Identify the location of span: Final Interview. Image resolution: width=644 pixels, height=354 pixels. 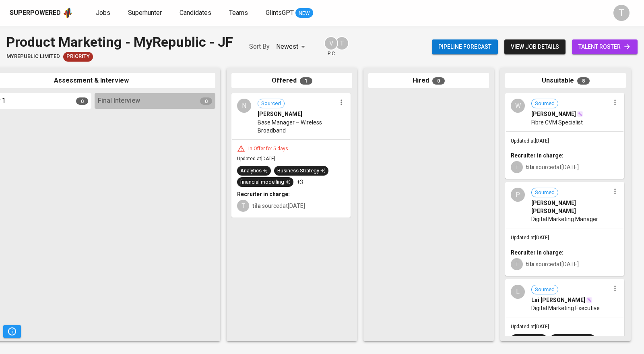
(119, 101).